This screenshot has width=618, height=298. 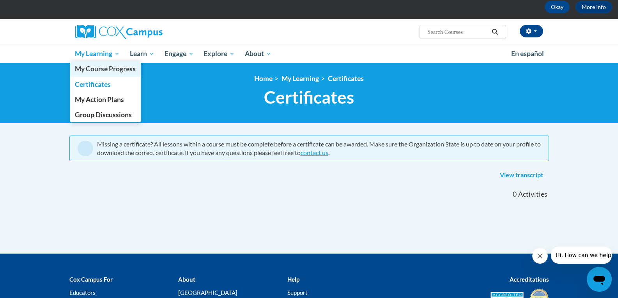 What do you see at coordinates (263, 78) in the screenshot?
I see `a: Home` at bounding box center [263, 78].